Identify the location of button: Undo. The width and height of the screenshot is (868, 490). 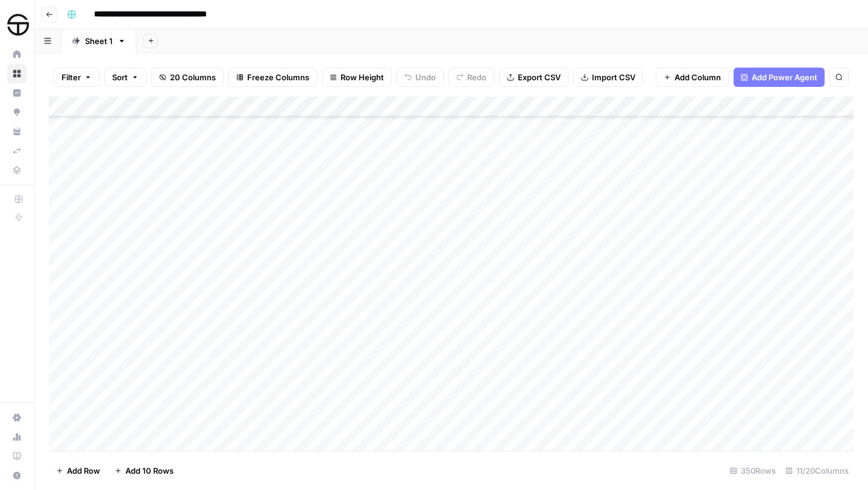
(420, 77).